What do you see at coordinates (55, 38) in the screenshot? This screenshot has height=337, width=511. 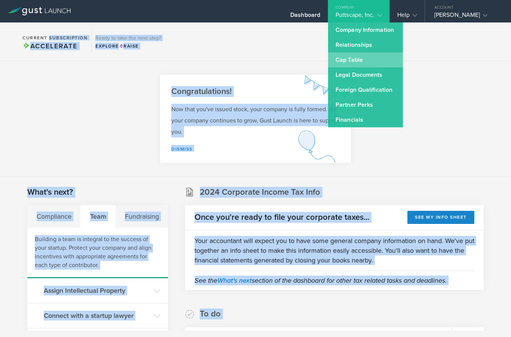 I see `h2: Current Subscription` at bounding box center [55, 38].